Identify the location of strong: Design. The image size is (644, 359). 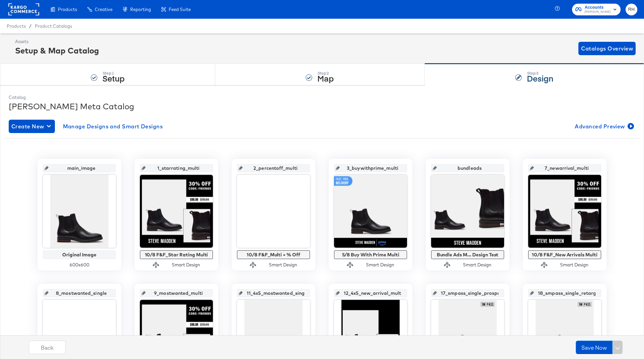
(540, 78).